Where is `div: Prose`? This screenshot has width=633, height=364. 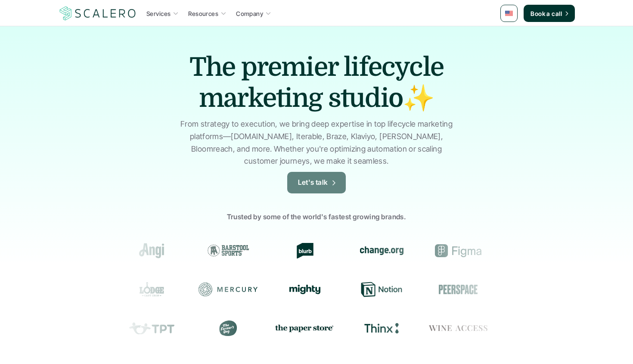 div: Prose is located at coordinates (530, 328).